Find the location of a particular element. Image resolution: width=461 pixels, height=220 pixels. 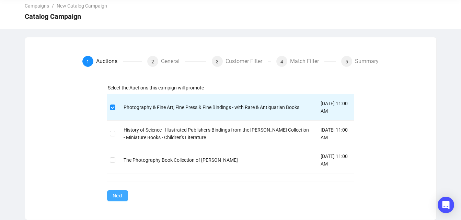

span: Next is located at coordinates (117, 196).